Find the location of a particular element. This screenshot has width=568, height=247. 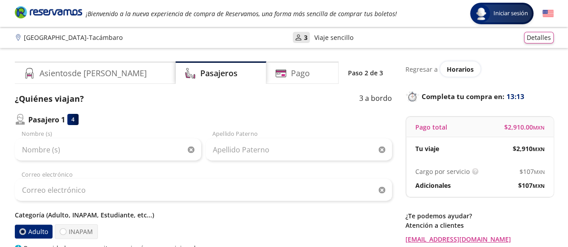

span: $ 2,910.00 is located at coordinates (524, 127).